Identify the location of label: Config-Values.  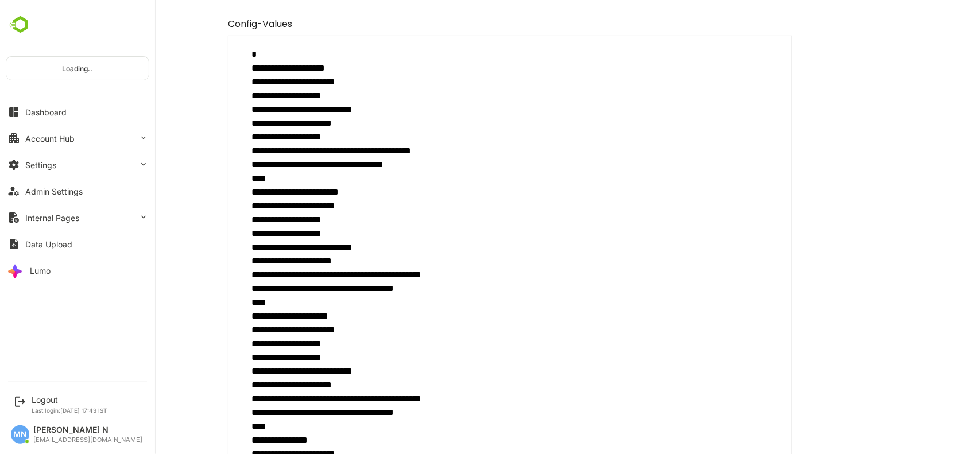
(470, 24).